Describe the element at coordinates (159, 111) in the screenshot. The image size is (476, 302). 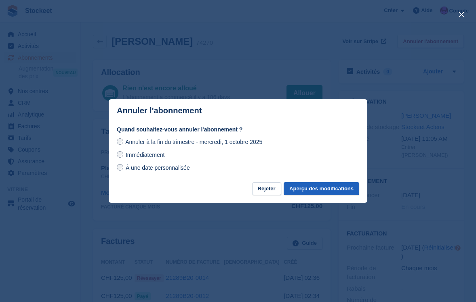
I see `p: Annuler l'abonnement` at that location.